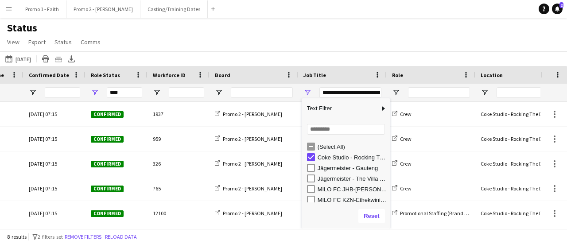 This screenshot has height=244, width=567. Describe the element at coordinates (13, 42) in the screenshot. I see `a: View` at that location.